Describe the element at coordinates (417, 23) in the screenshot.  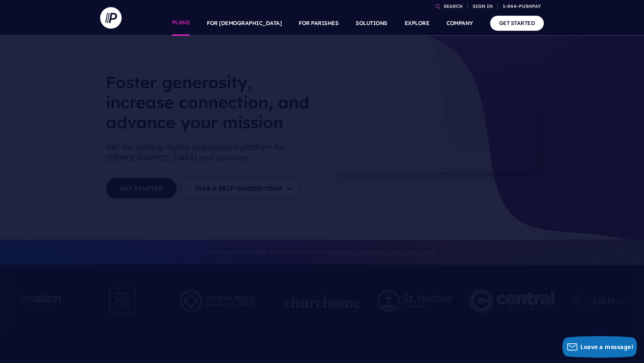
I see `a: EXPLORE` at that location.